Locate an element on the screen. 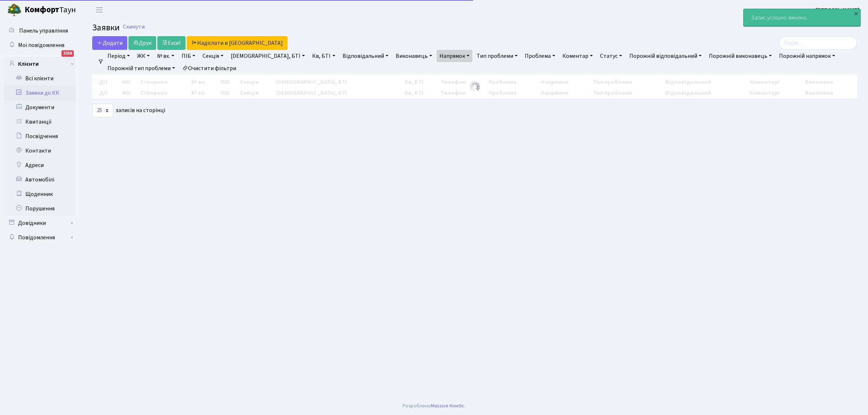  a: Massive Kinetic is located at coordinates (447, 406).